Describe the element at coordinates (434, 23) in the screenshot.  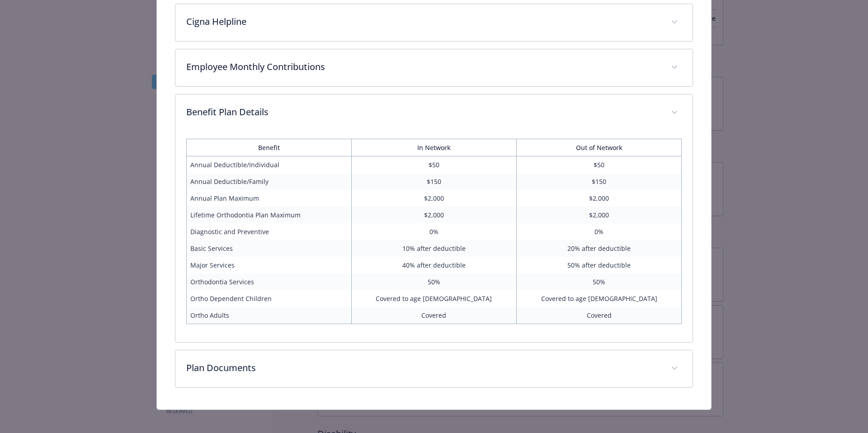
I see `div: Cigna Helpline` at that location.